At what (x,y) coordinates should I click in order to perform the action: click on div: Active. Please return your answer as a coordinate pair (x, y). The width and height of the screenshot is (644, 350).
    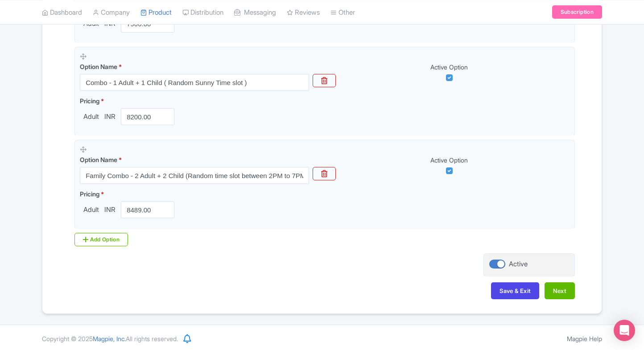
    Looking at the image, I should click on (518, 264).